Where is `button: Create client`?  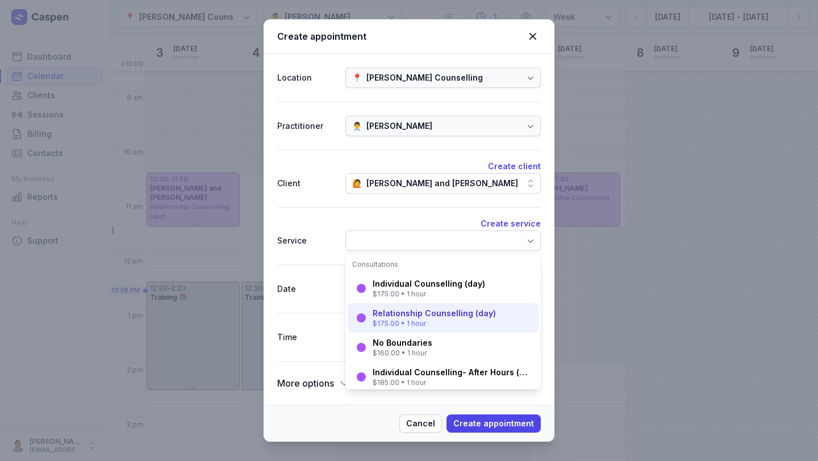
button: Create client is located at coordinates (514, 166).